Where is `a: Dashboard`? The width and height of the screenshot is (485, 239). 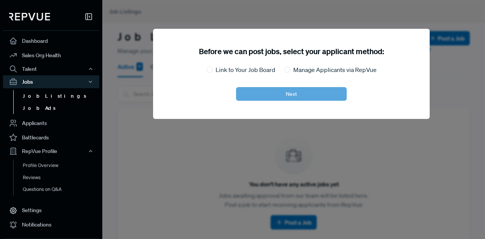 a: Dashboard is located at coordinates (51, 41).